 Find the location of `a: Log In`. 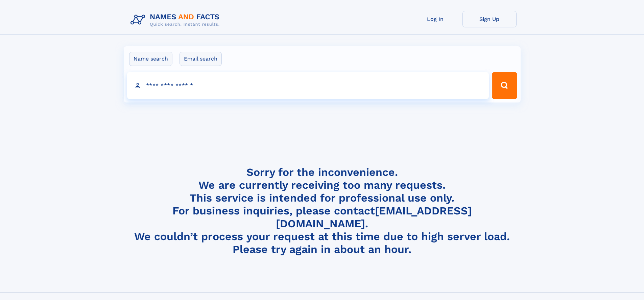

a: Log In is located at coordinates (436, 19).